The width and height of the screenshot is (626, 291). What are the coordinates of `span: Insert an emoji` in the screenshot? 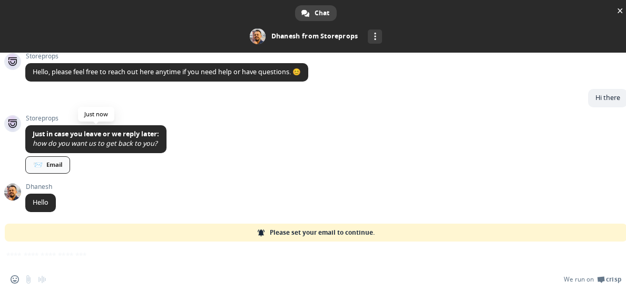 It's located at (15, 280).